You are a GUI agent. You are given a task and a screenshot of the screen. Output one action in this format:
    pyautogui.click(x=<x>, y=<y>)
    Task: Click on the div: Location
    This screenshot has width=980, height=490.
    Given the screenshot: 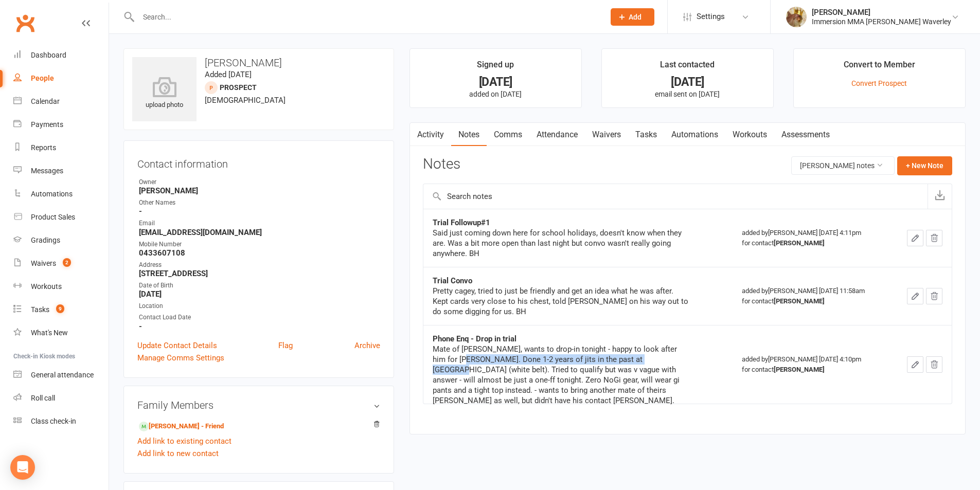 What is the action you would take?
    pyautogui.click(x=259, y=306)
    